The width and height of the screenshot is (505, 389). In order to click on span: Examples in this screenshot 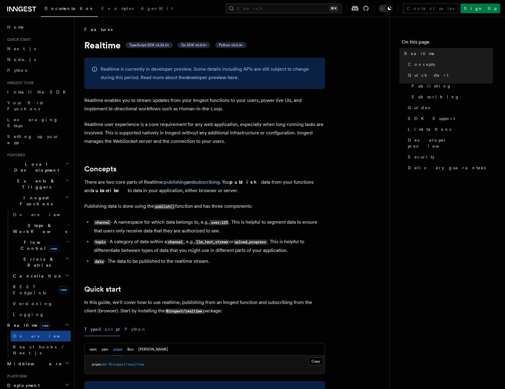, I will do `click(117, 8)`.